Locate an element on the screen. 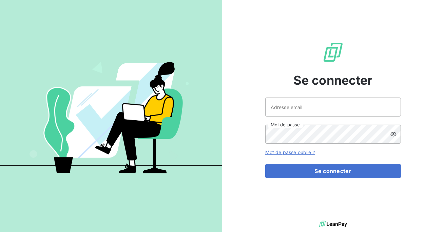 The image size is (444, 232). img: logo is located at coordinates (333, 224).